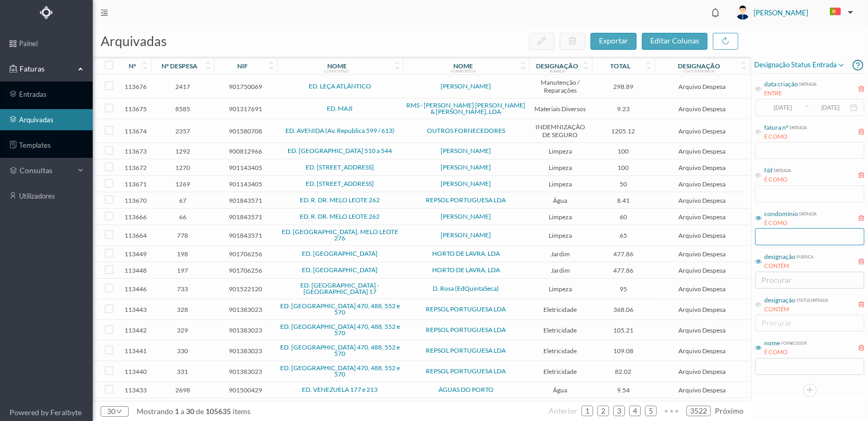 The width and height of the screenshot is (868, 421). I want to click on span: 368.06, so click(624, 309).